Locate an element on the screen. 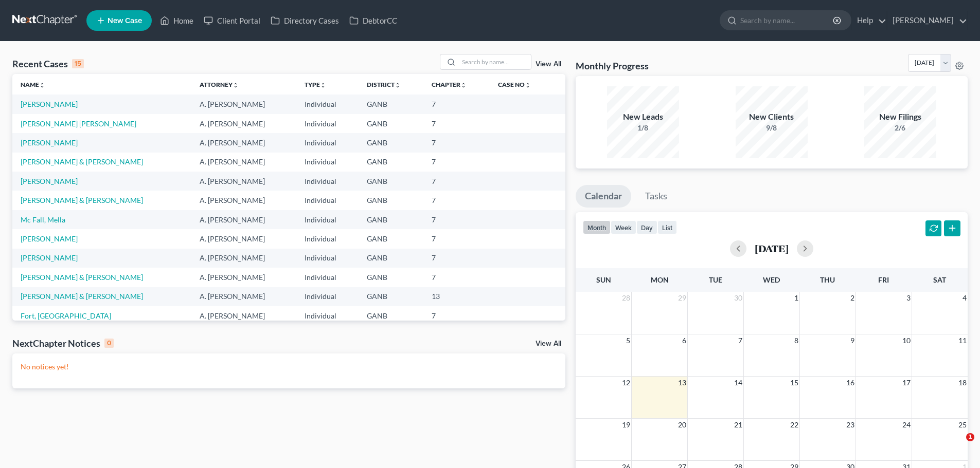  a: Nameunfold_more is located at coordinates (33, 85).